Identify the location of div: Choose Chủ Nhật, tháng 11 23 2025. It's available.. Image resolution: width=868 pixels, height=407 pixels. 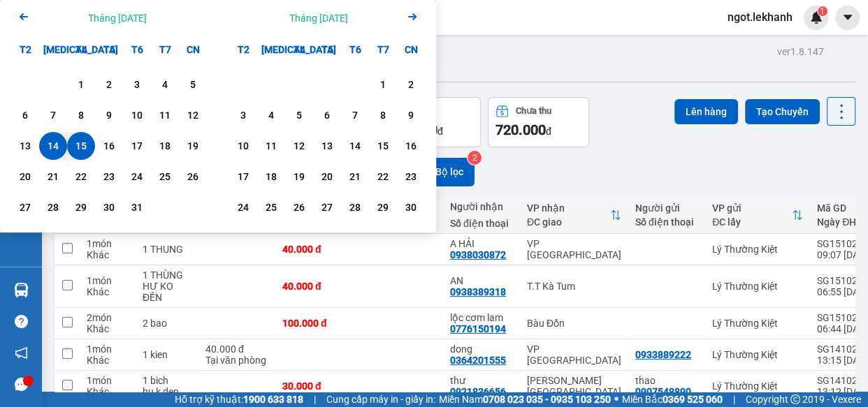
(411, 176).